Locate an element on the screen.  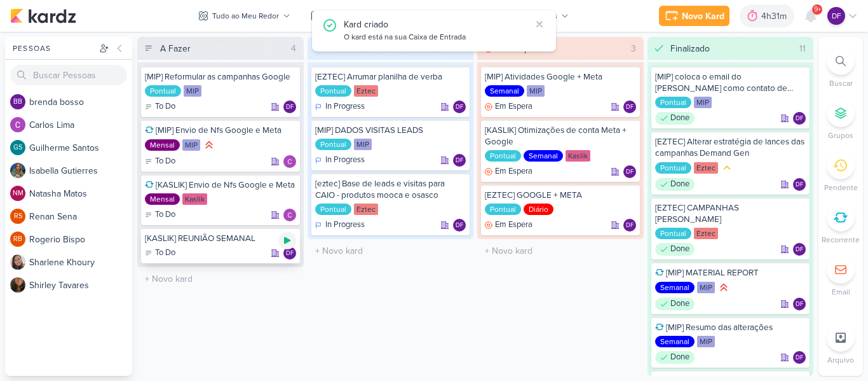
div: A Fazer is located at coordinates (175, 48).